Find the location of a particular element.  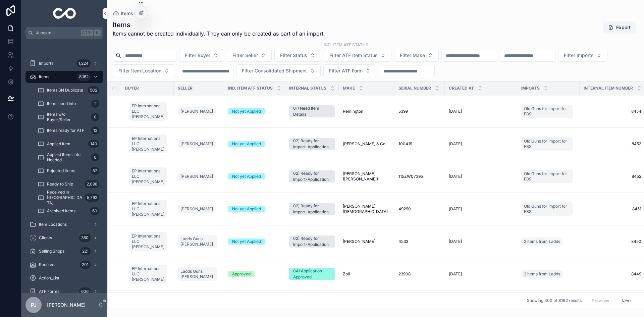

a: 8452 is located at coordinates (613, 176).